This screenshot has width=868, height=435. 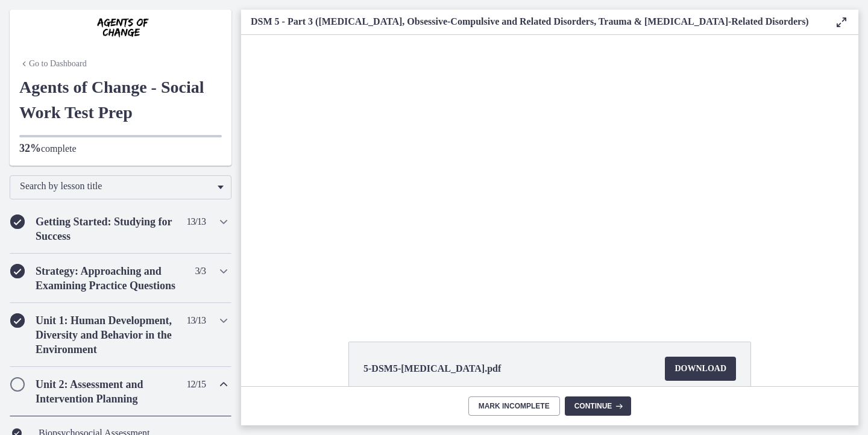 What do you see at coordinates (598, 406) in the screenshot?
I see `button: Continue` at bounding box center [598, 406].